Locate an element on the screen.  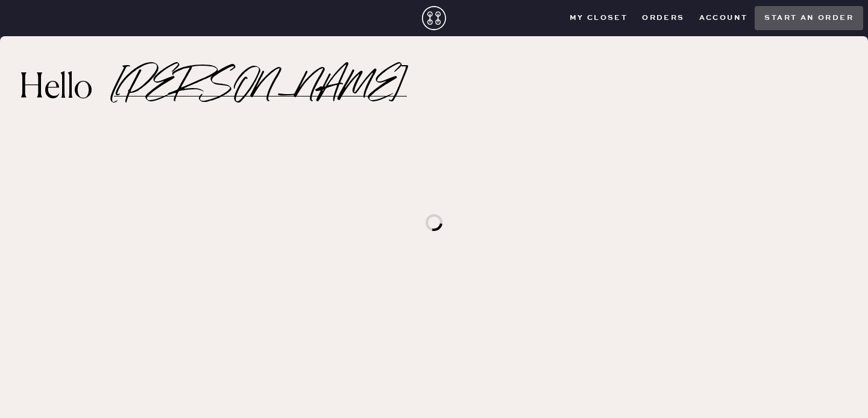
button: My Closet is located at coordinates (598, 18).